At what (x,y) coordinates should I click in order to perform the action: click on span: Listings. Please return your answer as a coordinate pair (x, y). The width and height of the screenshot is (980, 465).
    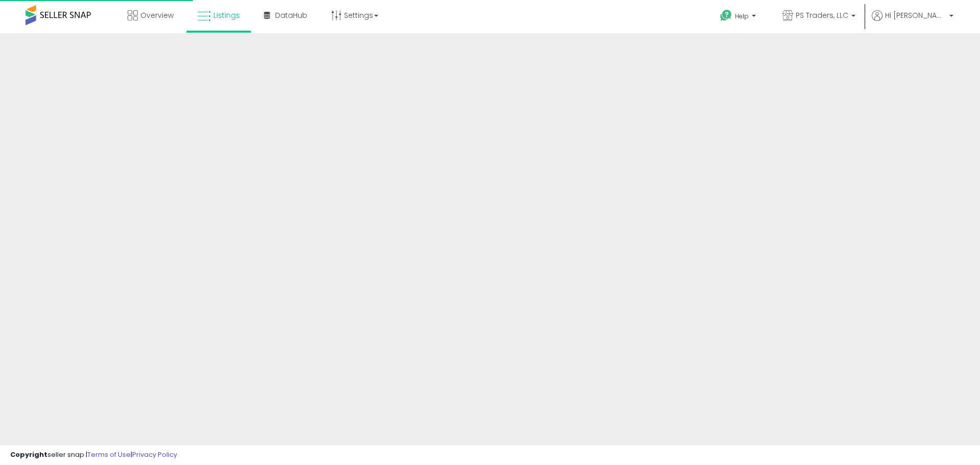
    Looking at the image, I should click on (227, 16).